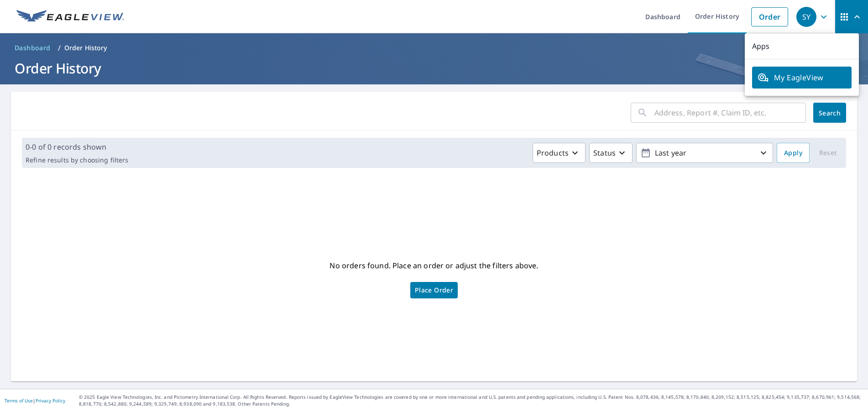 The image size is (868, 412). I want to click on button: Products, so click(559, 153).